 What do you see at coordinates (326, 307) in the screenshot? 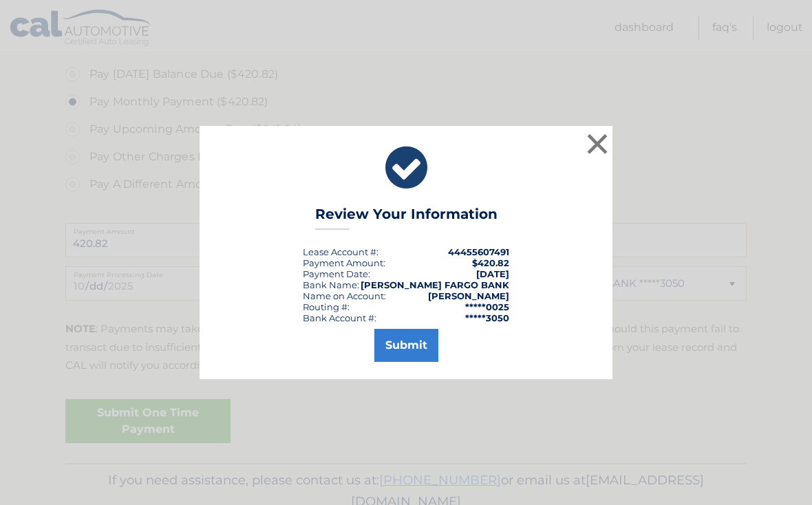
I see `div: Routing #:` at bounding box center [326, 307].